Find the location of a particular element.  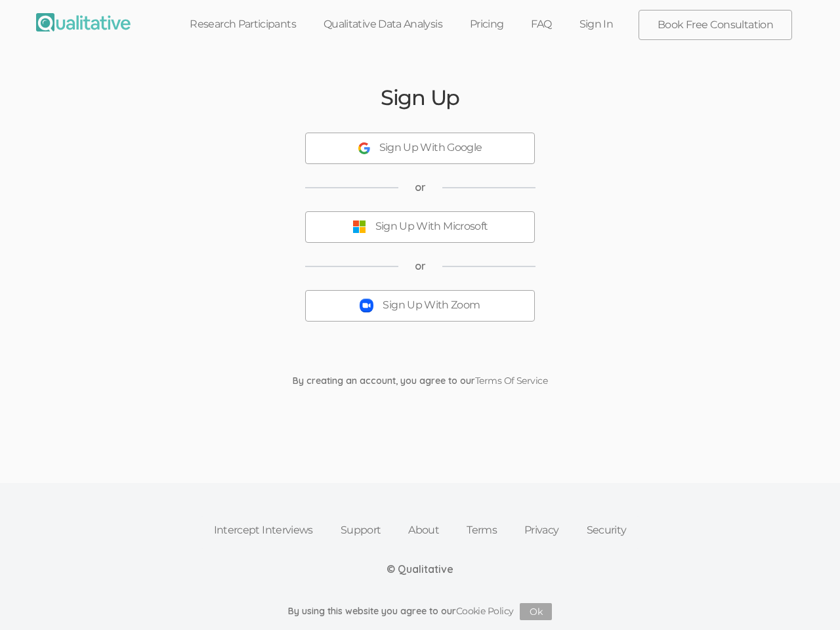

a: Terms is located at coordinates (482, 530).